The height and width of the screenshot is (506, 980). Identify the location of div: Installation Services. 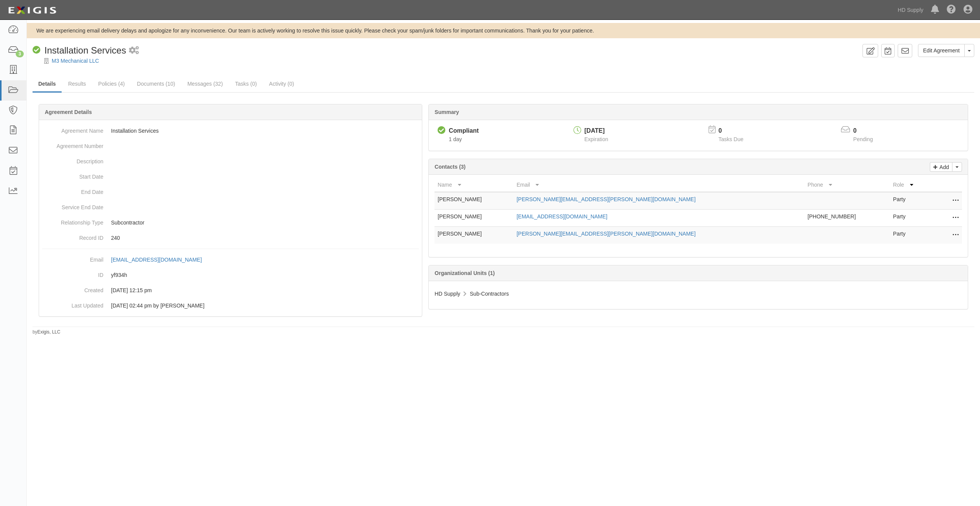
(79, 51).